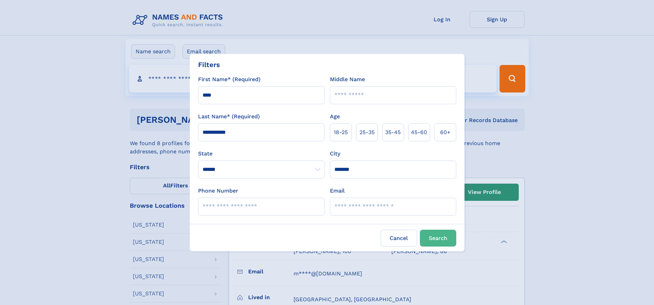 The image size is (654, 305). I want to click on span: 18‑25, so click(341, 132).